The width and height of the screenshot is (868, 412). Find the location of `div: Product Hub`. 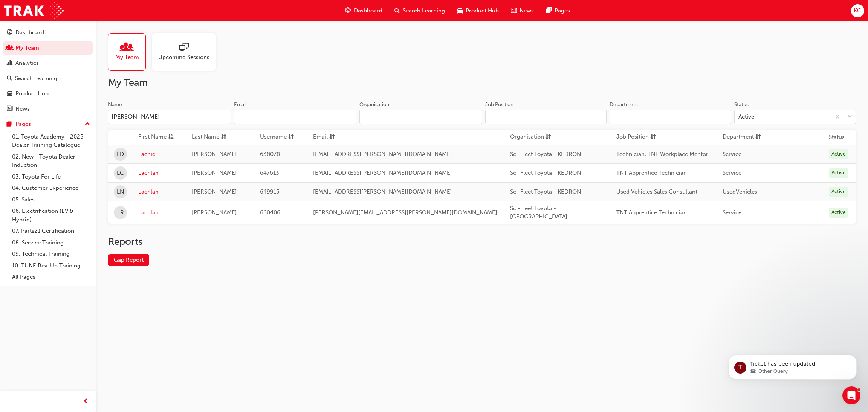

div: Product Hub is located at coordinates (32, 93).